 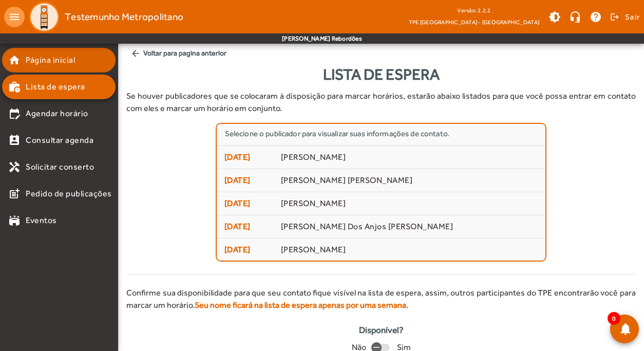 What do you see at coordinates (60, 141) in the screenshot?
I see `span: Consultar agenda` at bounding box center [60, 141].